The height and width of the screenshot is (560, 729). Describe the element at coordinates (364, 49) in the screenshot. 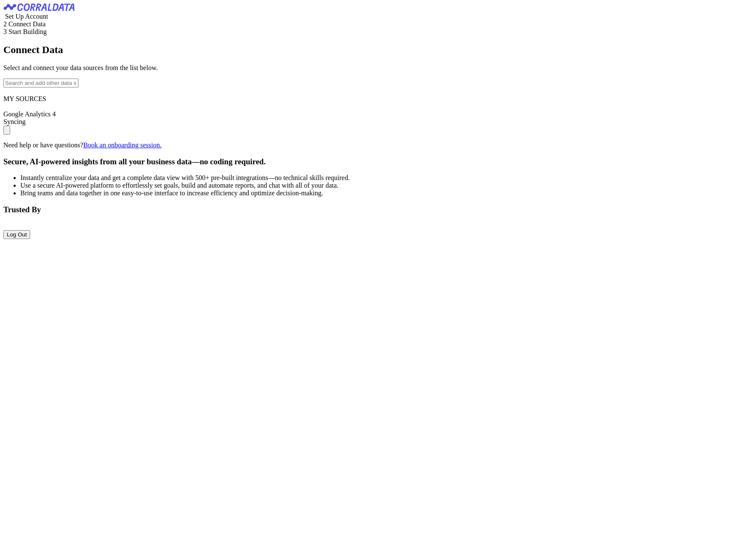

I see `h2: Connect Data` at that location.